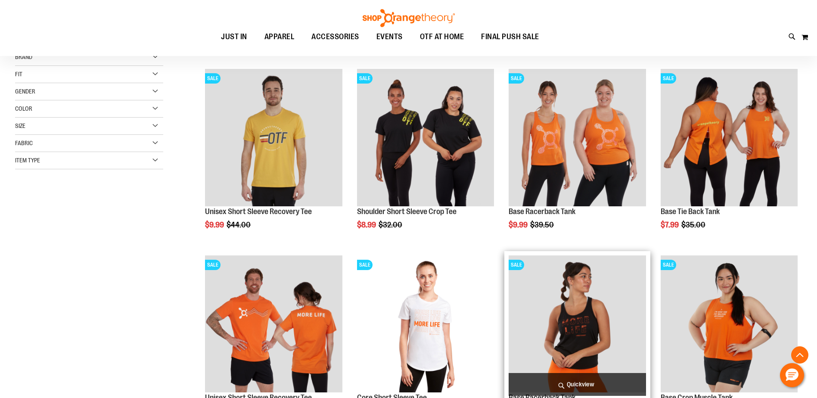 The width and height of the screenshot is (817, 398). Describe the element at coordinates (729, 137) in the screenshot. I see `img: Product image for Base Tie Back Tank` at that location.